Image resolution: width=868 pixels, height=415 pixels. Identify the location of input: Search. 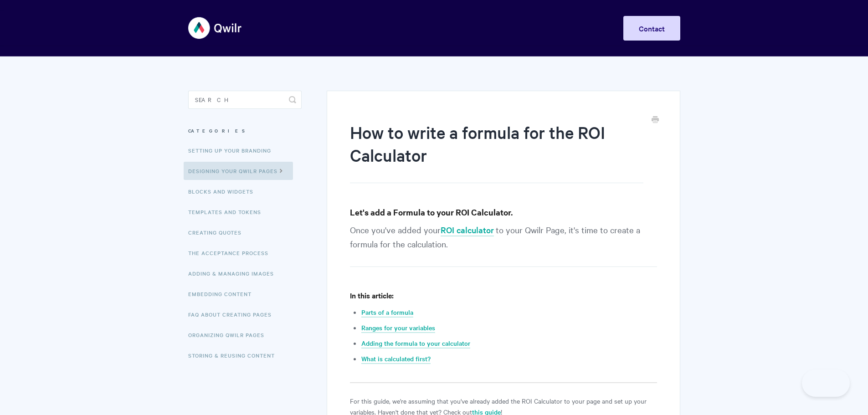
(245, 100).